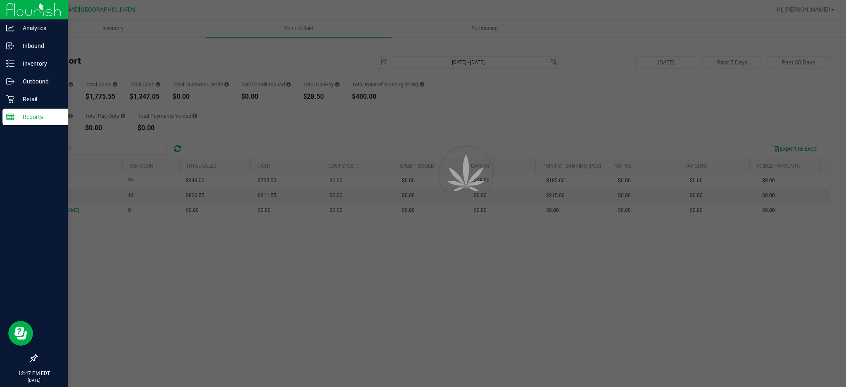 Image resolution: width=846 pixels, height=387 pixels. What do you see at coordinates (39, 117) in the screenshot?
I see `p: Reports` at bounding box center [39, 117].